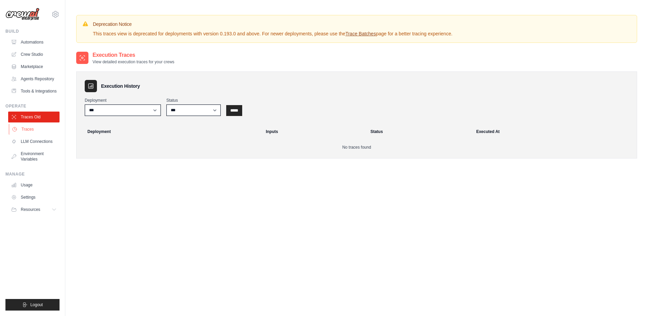  What do you see at coordinates (133, 62) in the screenshot?
I see `p: View detailed execution traces for your crews` at bounding box center [133, 62].